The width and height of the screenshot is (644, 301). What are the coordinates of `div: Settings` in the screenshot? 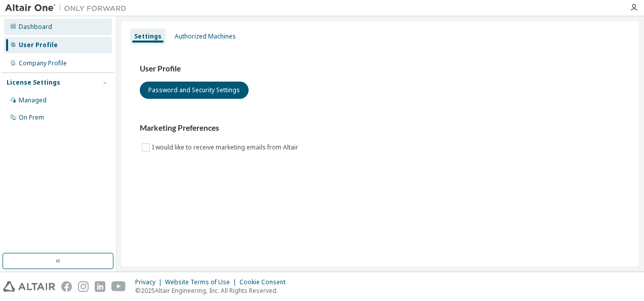 It's located at (148, 36).